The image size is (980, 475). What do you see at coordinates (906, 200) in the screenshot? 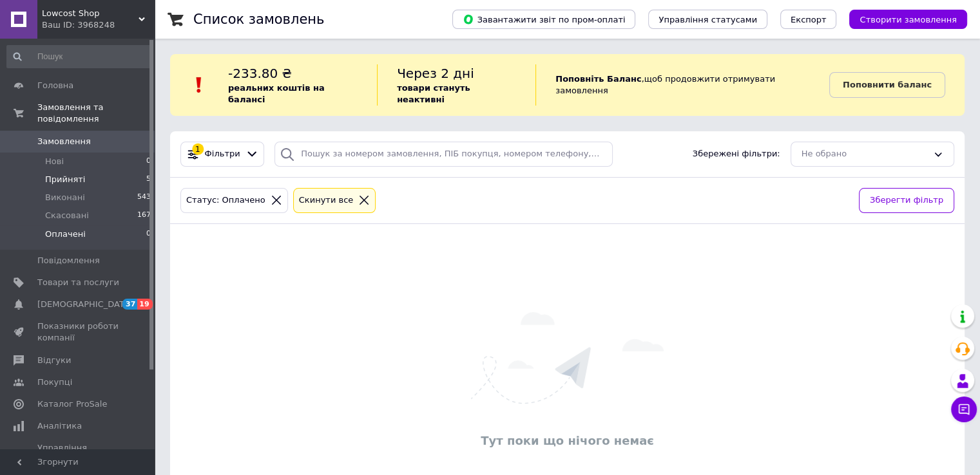
I see `button: Зберегти фільтр` at bounding box center [906, 200].